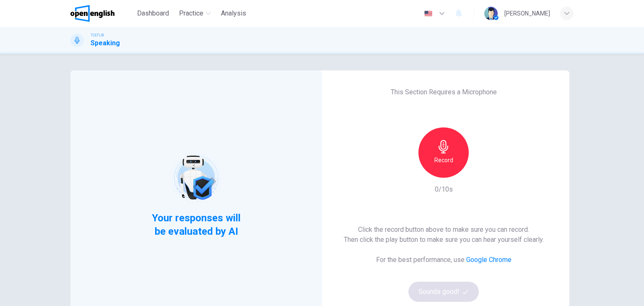 The height and width of the screenshot is (306, 644). Describe the element at coordinates (234, 14) in the screenshot. I see `a: Analysis` at that location.